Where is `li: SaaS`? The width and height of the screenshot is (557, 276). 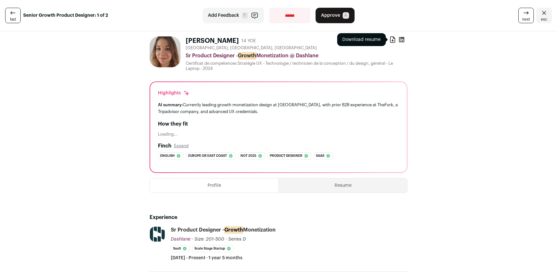 li: SaaS is located at coordinates (180, 249).